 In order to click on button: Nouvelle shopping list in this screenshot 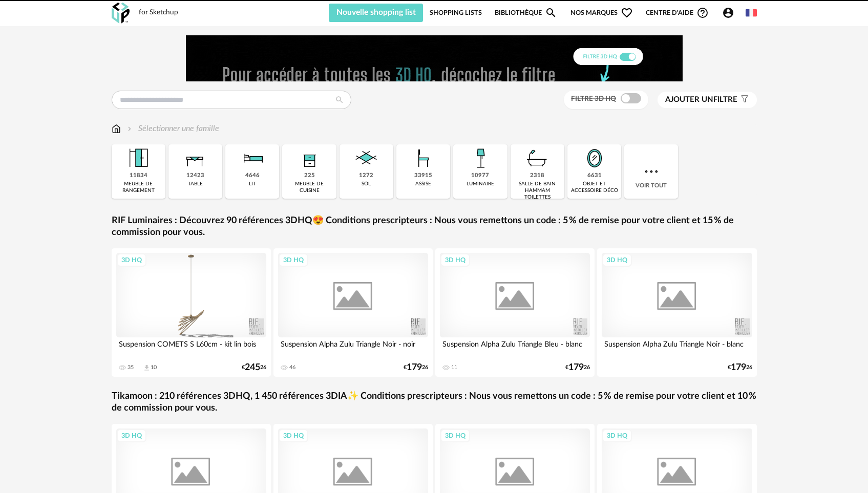, I will do `click(376, 13)`.